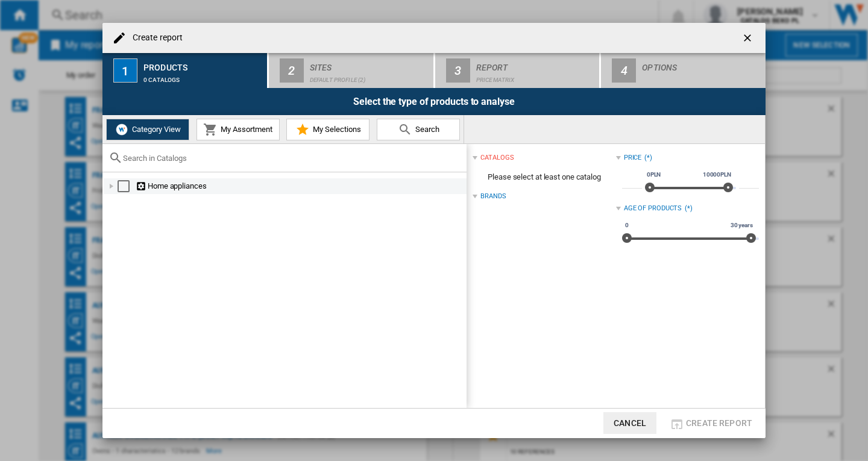 This screenshot has width=868, height=461. Describe the element at coordinates (716, 175) in the screenshot. I see `span: 10000PLN` at that location.